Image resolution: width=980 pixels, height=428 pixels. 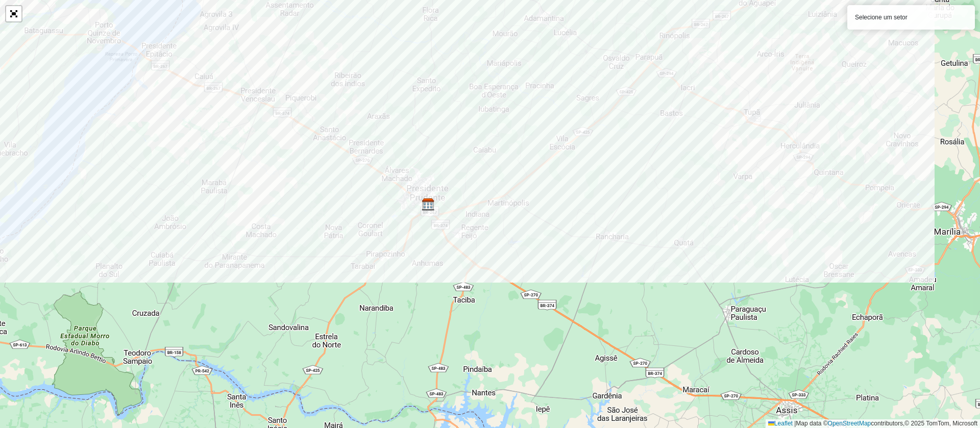 What do you see at coordinates (911, 18) in the screenshot?
I see `div: Selecione um setor` at bounding box center [911, 18].